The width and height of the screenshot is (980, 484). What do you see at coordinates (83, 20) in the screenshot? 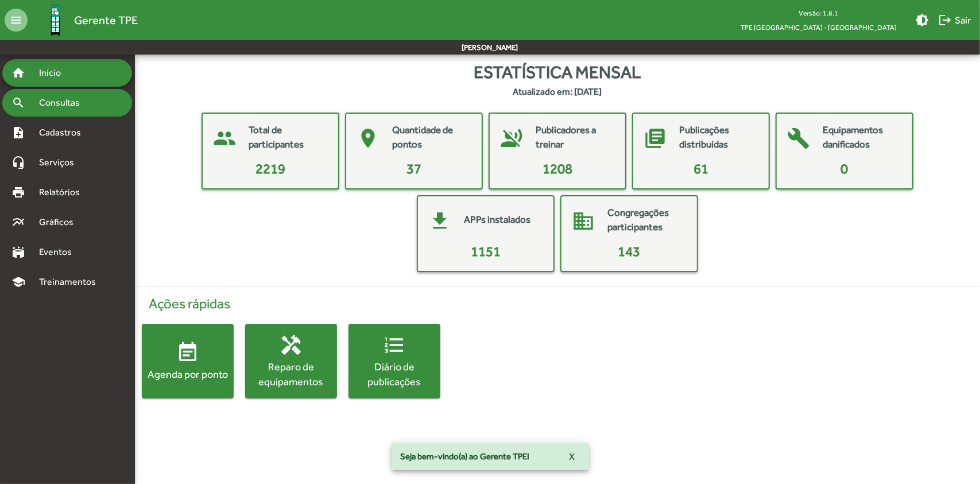
I see `a: Gerente TPE` at bounding box center [83, 20].